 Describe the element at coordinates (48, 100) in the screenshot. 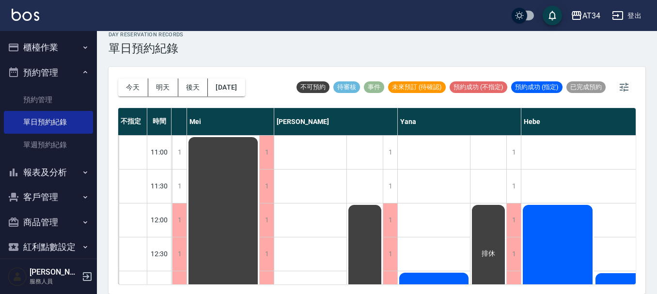

I see `a: 預約管理` at that location.